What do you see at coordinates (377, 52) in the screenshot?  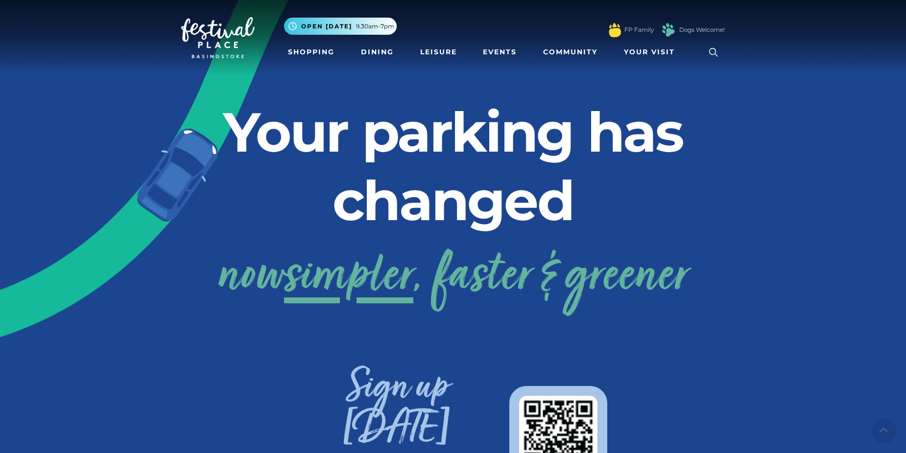 I see `a: Dining` at bounding box center [377, 52].